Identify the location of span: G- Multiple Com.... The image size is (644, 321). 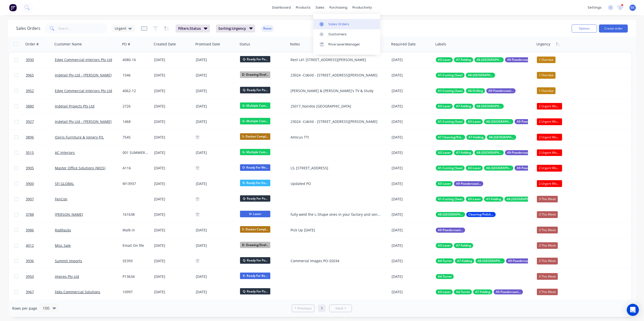
(255, 106).